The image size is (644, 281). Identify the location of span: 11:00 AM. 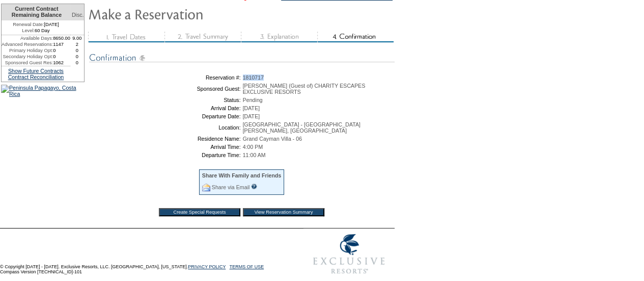
(254, 155).